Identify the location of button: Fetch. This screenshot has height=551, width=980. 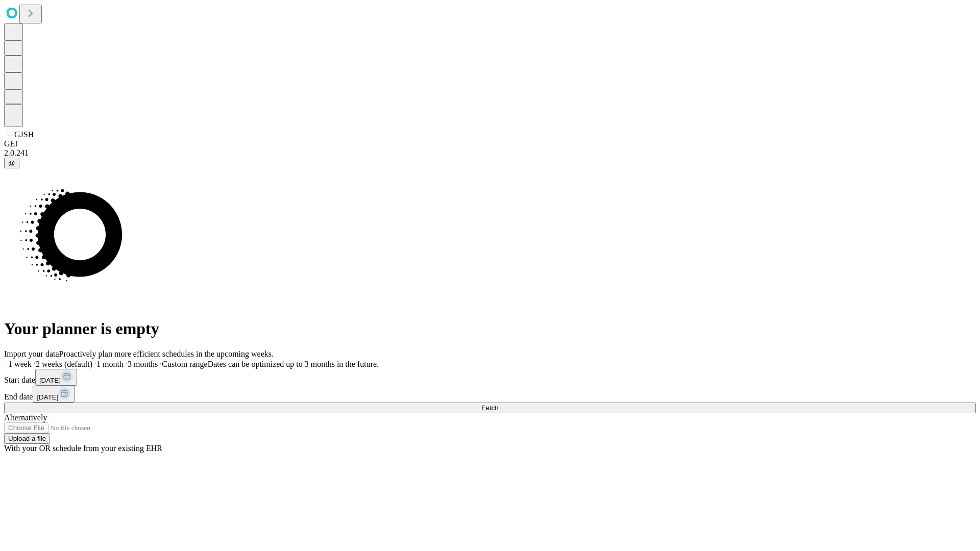
(490, 408).